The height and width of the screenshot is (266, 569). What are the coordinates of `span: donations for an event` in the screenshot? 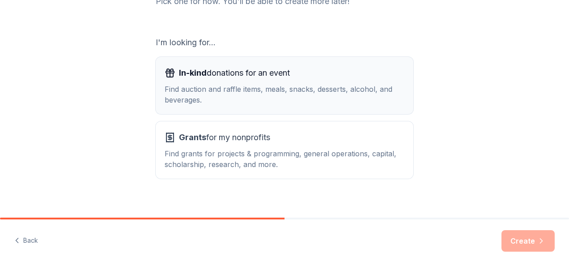 It's located at (234, 73).